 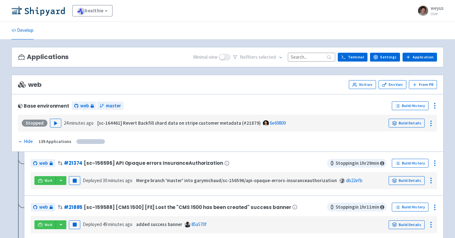 I want to click on div: 139 Applications, so click(x=55, y=141).